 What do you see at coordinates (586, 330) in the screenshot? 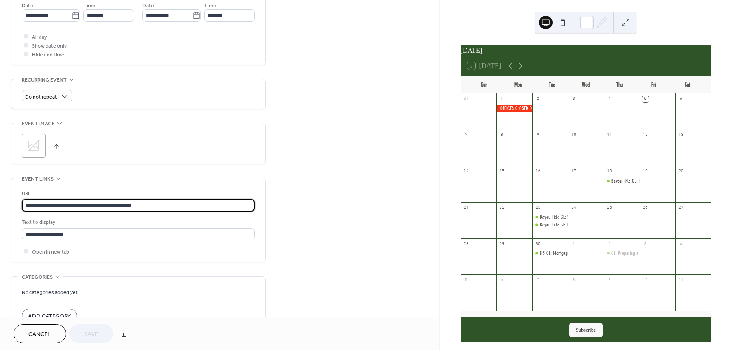
I see `button: Subscribe` at bounding box center [586, 330].